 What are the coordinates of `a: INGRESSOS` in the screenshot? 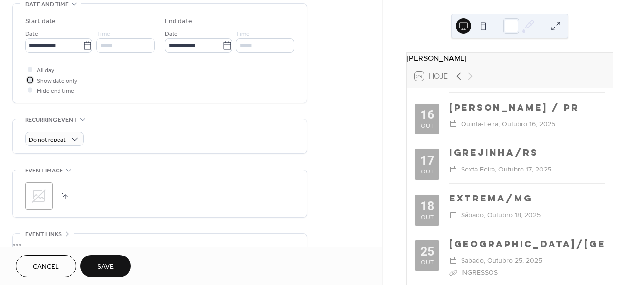 It's located at (479, 272).